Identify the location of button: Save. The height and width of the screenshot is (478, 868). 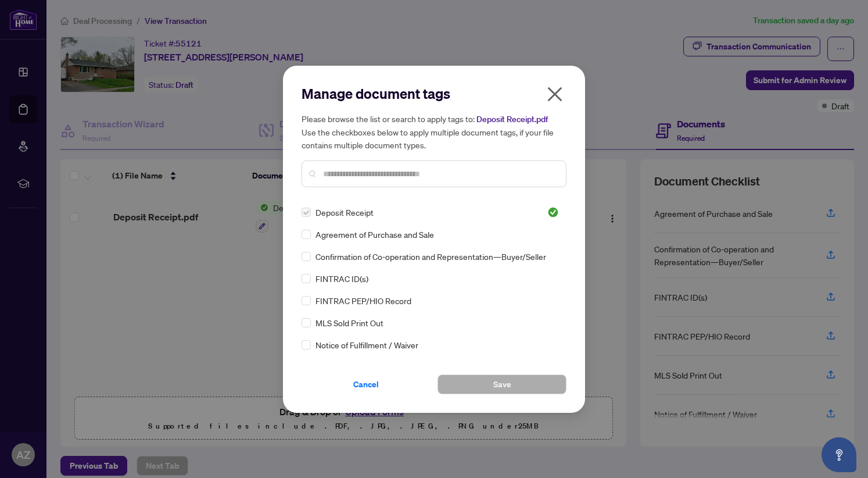
(502, 384).